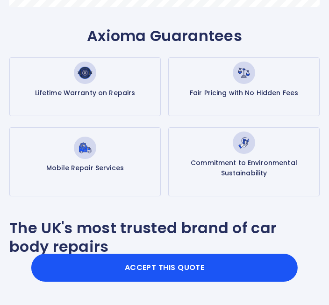 This screenshot has width=329, height=305. Describe the element at coordinates (85, 168) in the screenshot. I see `p: Mobile Repair Services` at that location.